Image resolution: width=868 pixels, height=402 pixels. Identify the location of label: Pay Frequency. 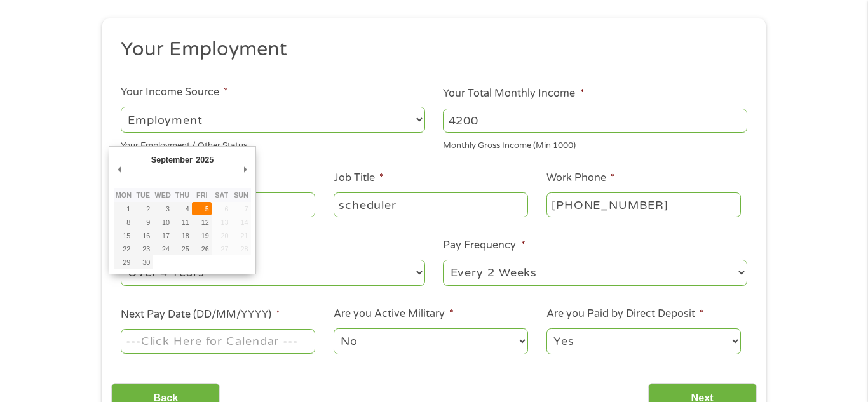
(484, 245).